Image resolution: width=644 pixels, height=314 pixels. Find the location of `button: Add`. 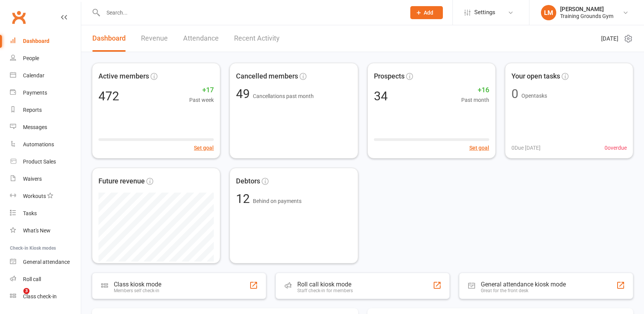

button: Add is located at coordinates (426, 12).